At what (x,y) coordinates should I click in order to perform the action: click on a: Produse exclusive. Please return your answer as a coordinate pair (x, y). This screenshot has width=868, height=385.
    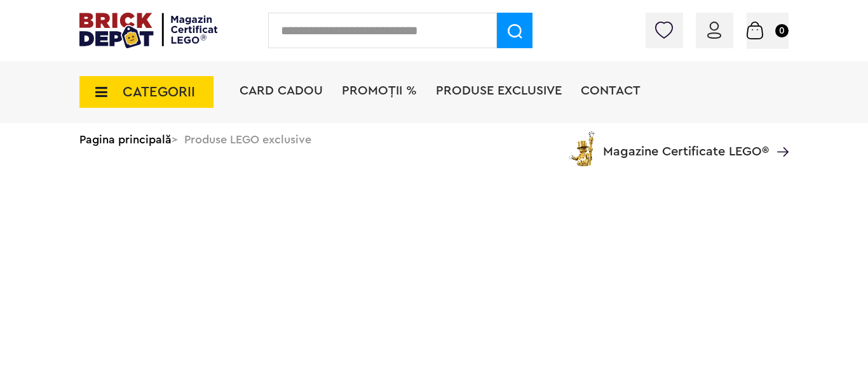
    Looking at the image, I should click on (499, 91).